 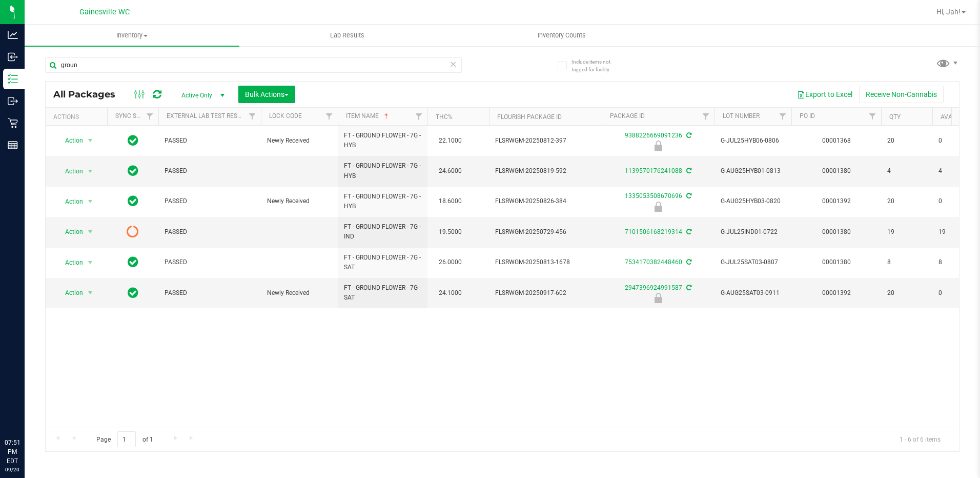 What do you see at coordinates (13, 35) in the screenshot?
I see `inline-svg: Analytics` at bounding box center [13, 35].